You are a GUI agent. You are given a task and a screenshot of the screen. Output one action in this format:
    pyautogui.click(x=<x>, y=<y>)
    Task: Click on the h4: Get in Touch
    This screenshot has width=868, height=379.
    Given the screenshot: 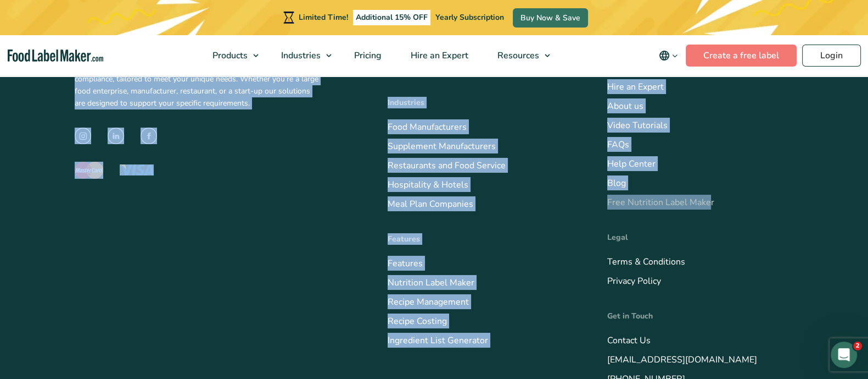 What is the action you would take?
    pyautogui.click(x=701, y=316)
    